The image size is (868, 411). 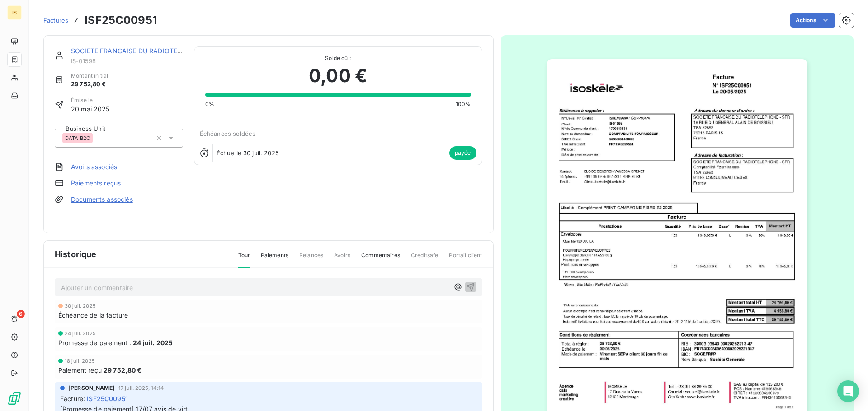 I want to click on span: Émise le, so click(x=90, y=100).